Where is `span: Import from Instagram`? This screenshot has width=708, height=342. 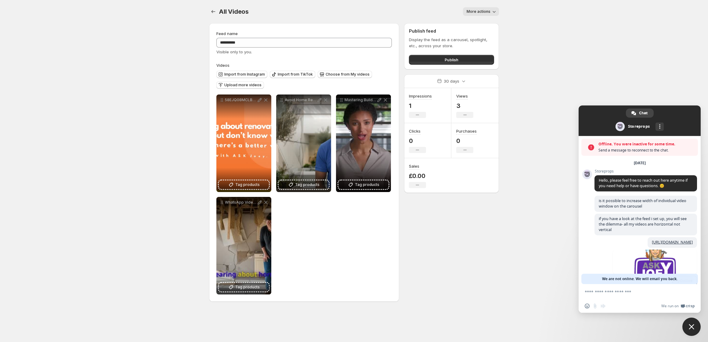
span: Import from Instagram is located at coordinates (244, 74).